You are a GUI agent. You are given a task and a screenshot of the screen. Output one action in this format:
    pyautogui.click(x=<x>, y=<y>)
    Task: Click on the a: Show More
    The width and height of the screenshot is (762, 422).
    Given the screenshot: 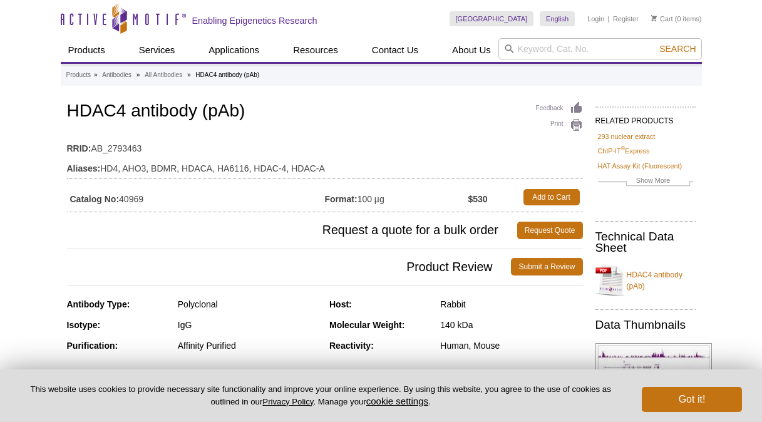 What is the action you would take?
    pyautogui.click(x=646, y=182)
    